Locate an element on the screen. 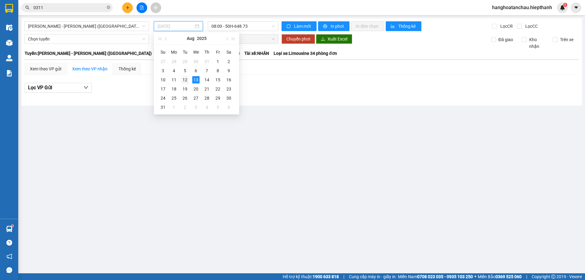 The image size is (585, 280). td: 2025-07-29 is located at coordinates (185, 62).